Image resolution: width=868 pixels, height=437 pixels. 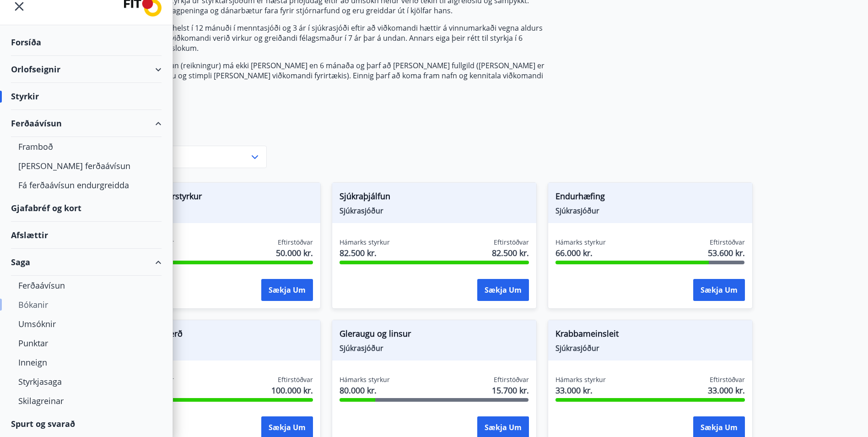 I want to click on span: 66.000 kr., so click(x=581, y=253).